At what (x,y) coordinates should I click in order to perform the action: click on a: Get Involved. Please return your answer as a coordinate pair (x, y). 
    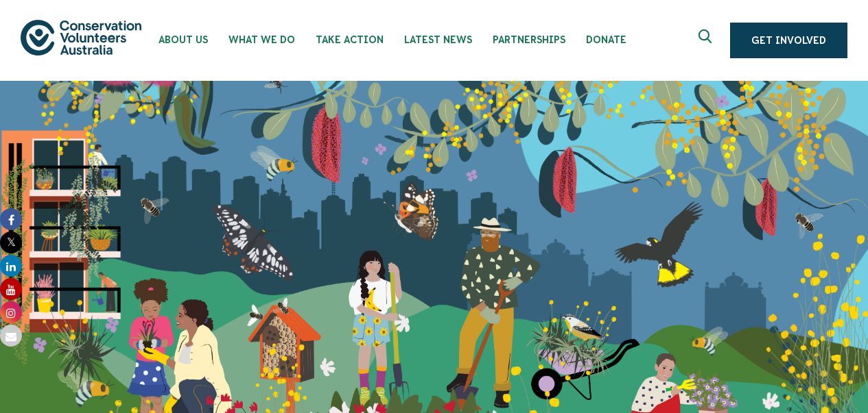
    Looking at the image, I should click on (788, 41).